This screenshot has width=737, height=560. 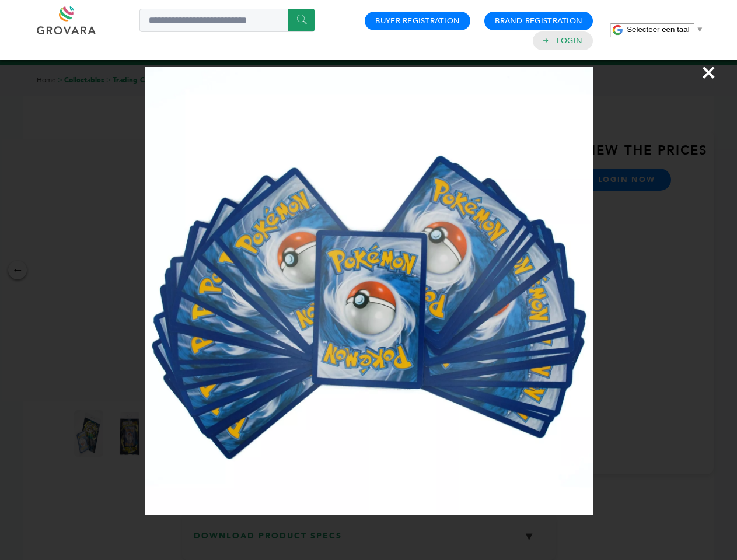 I want to click on a: Login, so click(x=570, y=41).